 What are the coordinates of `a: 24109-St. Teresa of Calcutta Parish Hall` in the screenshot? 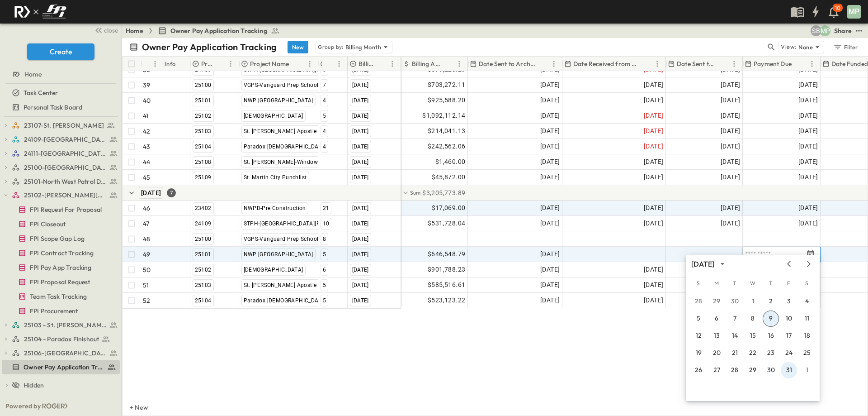 It's located at (64, 140).